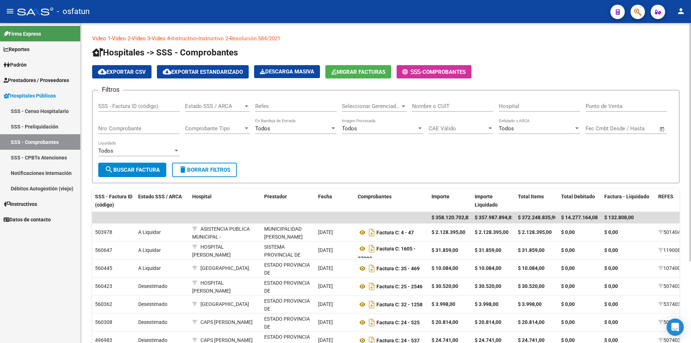  What do you see at coordinates (537, 217) in the screenshot?
I see `span: $ 372.248.835,90` at bounding box center [537, 217].